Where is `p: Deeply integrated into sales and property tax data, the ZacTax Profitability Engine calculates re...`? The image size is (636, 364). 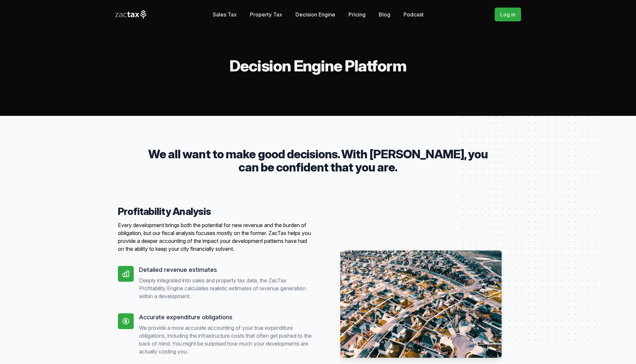 p: Deeply integrated into sales and property tax data, the ZacTax Profitability Engine calculates re... is located at coordinates (226, 288).